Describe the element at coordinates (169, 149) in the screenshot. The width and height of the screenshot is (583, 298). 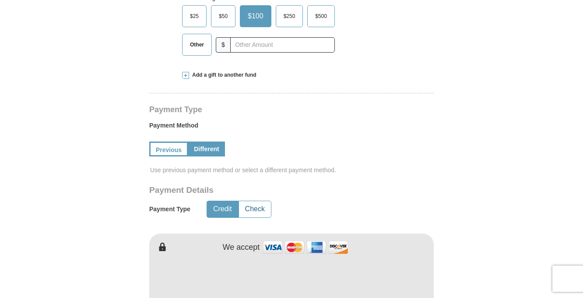
I see `a: Previous` at that location.